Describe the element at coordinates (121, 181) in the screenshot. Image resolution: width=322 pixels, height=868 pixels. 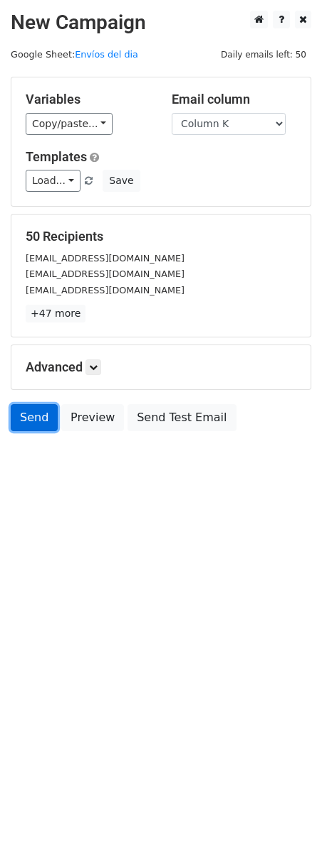
I see `button: Save` at that location.